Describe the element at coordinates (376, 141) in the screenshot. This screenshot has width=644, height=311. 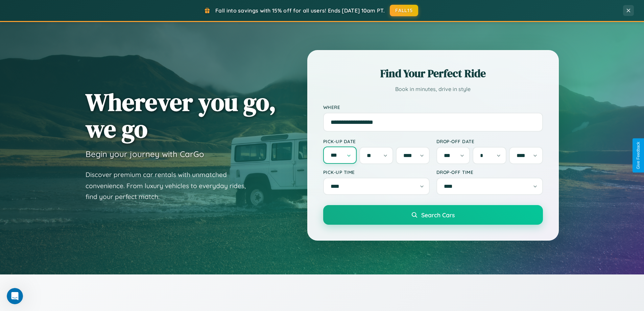
I see `label: Pick-up Date` at that location.